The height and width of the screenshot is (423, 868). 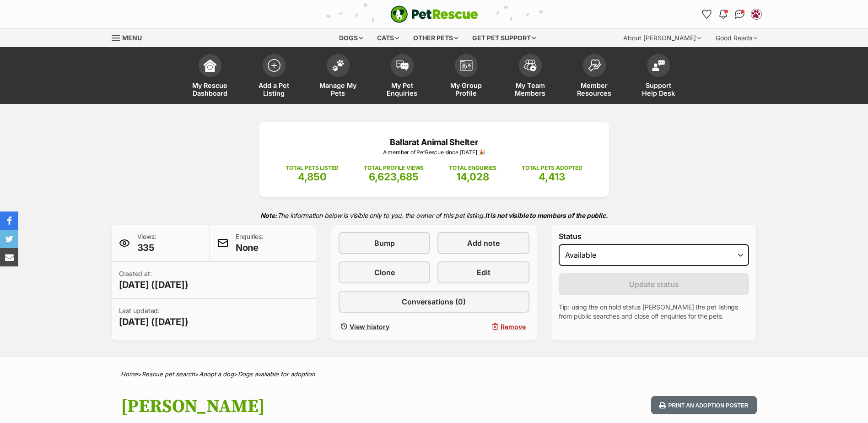 I want to click on a: My Rescue Dashboard, so click(x=210, y=76).